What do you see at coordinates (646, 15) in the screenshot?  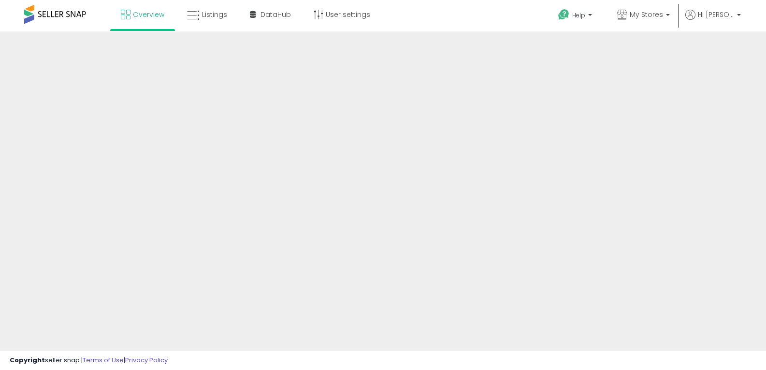 I see `span: My Stores` at bounding box center [646, 15].